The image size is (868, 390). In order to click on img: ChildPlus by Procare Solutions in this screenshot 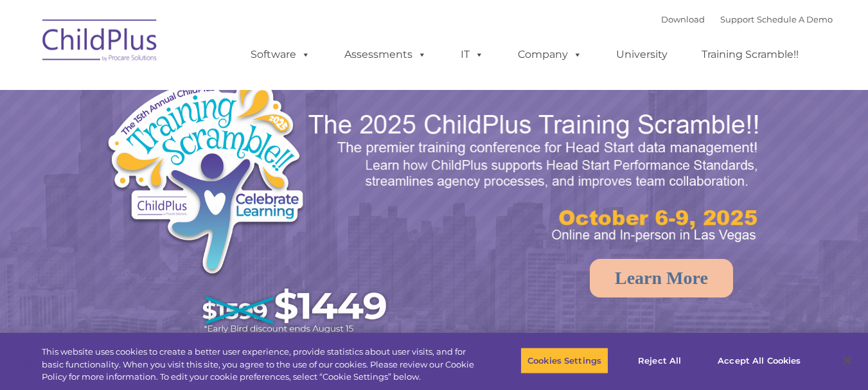, I will do `click(100, 42)`.